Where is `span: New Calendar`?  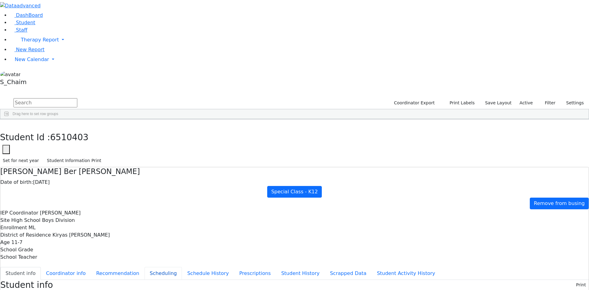
span: New Calendar is located at coordinates (32, 59).